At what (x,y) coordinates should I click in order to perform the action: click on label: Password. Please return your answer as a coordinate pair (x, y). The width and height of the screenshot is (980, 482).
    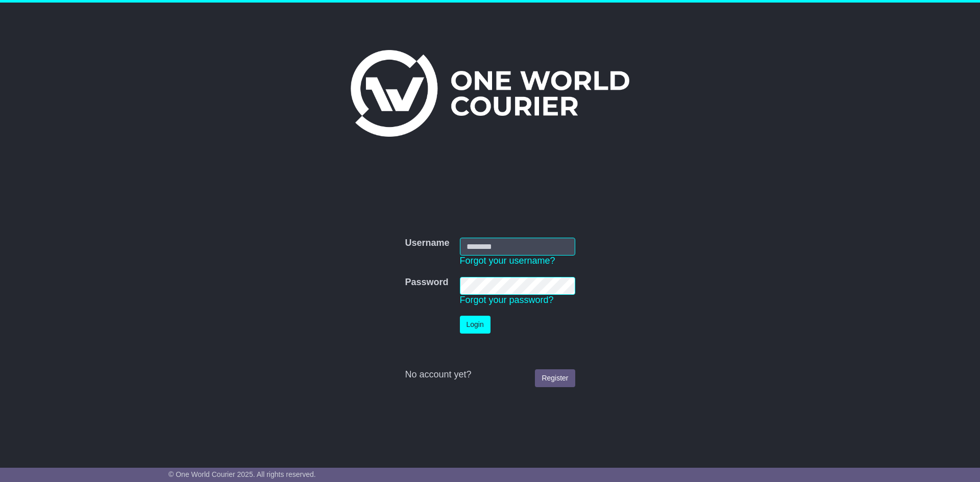
    Looking at the image, I should click on (426, 283).